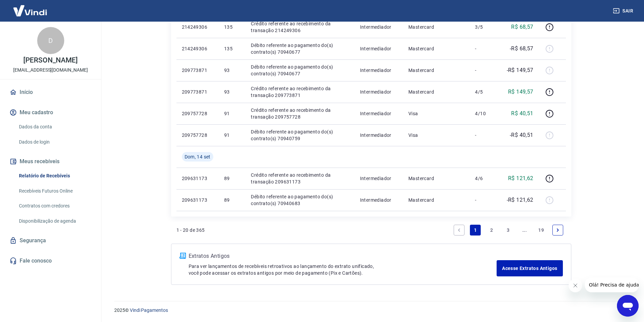 The image size is (644, 322). Describe the element at coordinates (521, 135) in the screenshot. I see `p: -R$ 40,51` at that location.